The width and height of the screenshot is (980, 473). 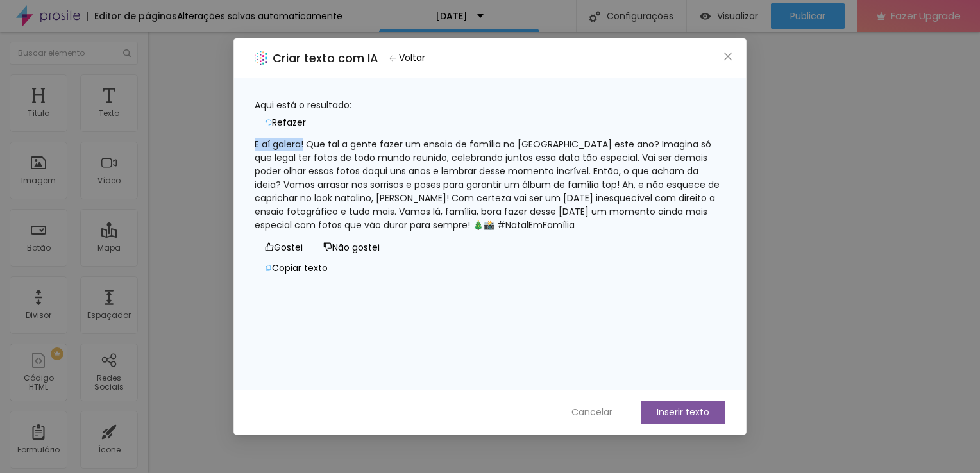 I want to click on button: Close, so click(x=727, y=57).